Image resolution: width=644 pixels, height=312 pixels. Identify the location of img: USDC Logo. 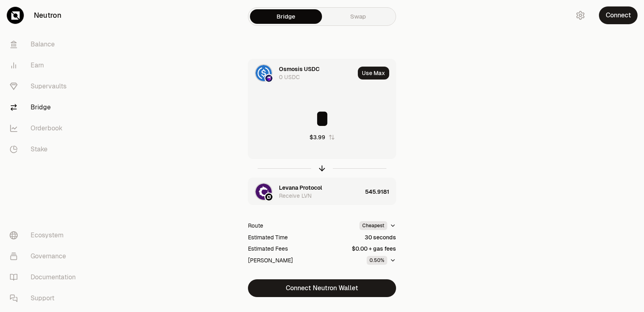
(264, 73).